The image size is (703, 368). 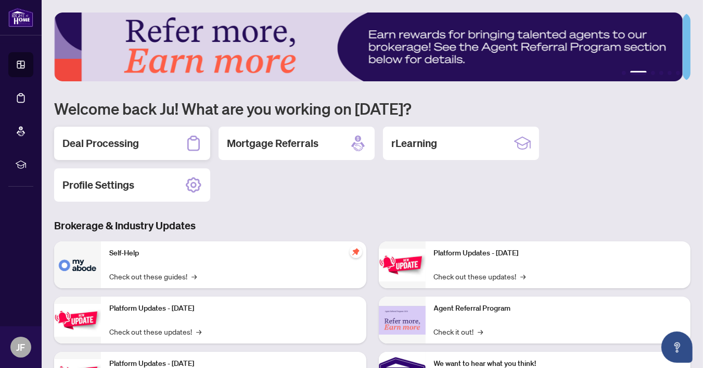 I want to click on h2: Deal Processing, so click(x=100, y=143).